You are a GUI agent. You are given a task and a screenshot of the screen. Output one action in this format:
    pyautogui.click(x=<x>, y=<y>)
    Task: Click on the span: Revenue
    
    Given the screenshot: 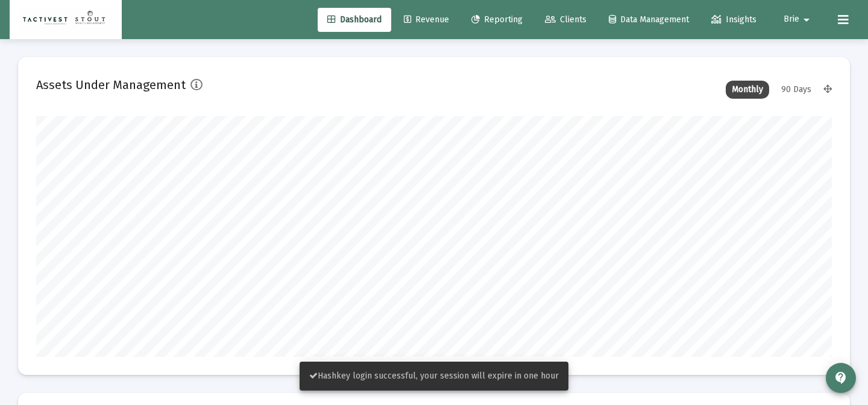 What is the action you would take?
    pyautogui.click(x=426, y=19)
    